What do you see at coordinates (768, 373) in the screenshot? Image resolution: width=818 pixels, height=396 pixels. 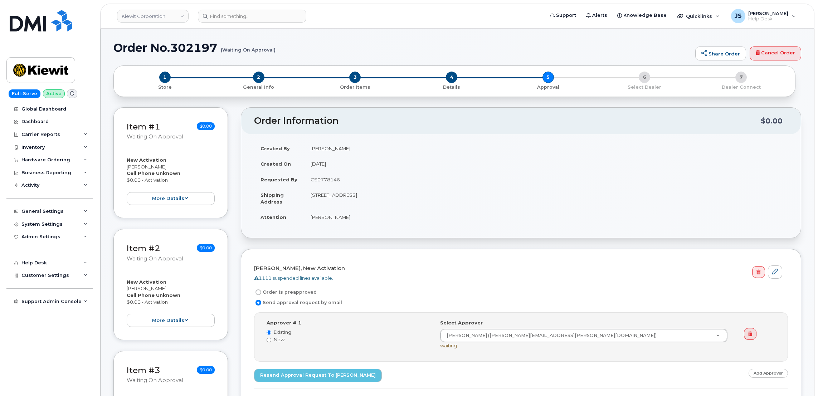 I see `a: Add Approver` at bounding box center [768, 373].